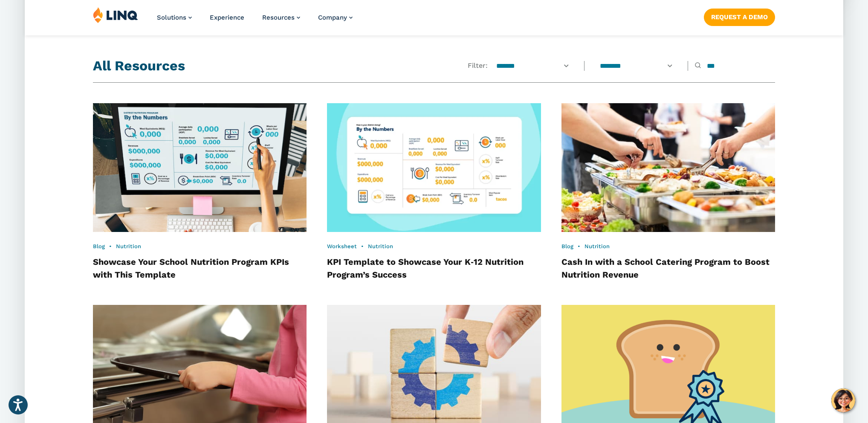 This screenshot has height=423, width=868. Describe the element at coordinates (739, 16) in the screenshot. I see `nav: Button Navigation` at that location.